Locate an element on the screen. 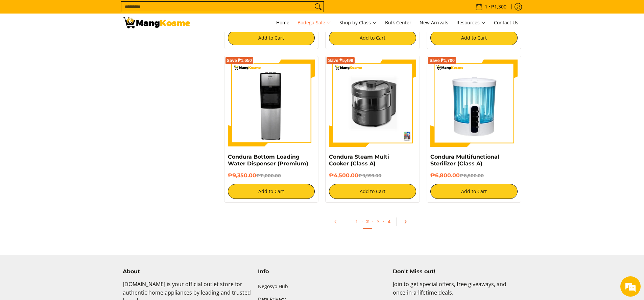 The width and height of the screenshot is (644, 300). div: Minimize live chat window is located at coordinates (119, 11).